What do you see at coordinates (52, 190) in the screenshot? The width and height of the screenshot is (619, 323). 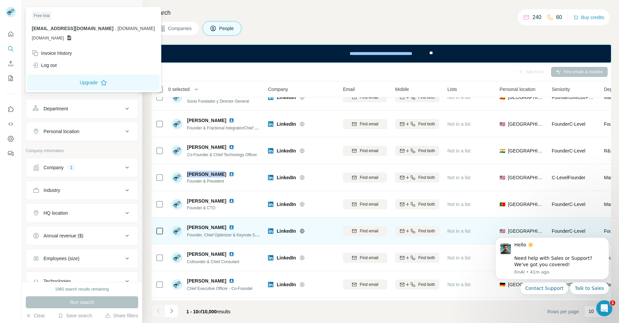 I see `div: Industry` at bounding box center [52, 190].